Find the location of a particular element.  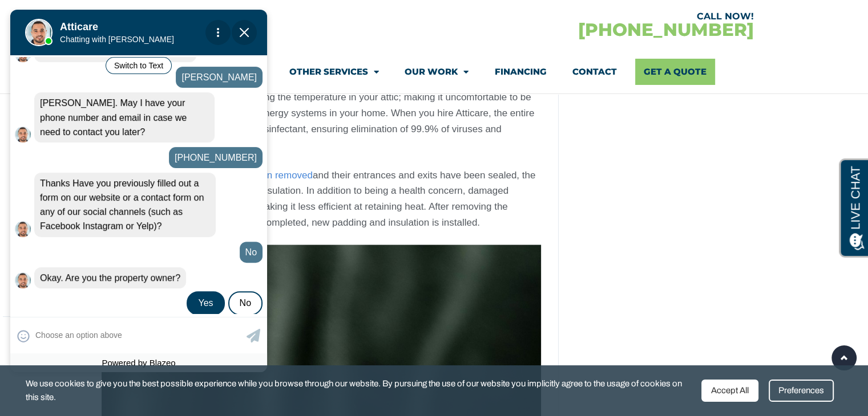

a: Other Services is located at coordinates (334, 72).